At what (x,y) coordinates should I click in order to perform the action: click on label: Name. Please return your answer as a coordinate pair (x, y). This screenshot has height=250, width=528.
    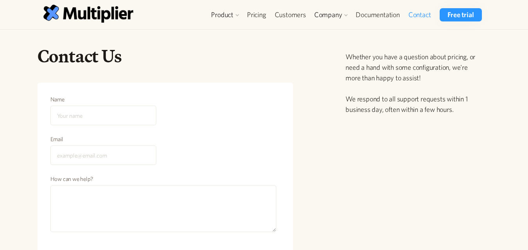
    Looking at the image, I should click on (103, 100).